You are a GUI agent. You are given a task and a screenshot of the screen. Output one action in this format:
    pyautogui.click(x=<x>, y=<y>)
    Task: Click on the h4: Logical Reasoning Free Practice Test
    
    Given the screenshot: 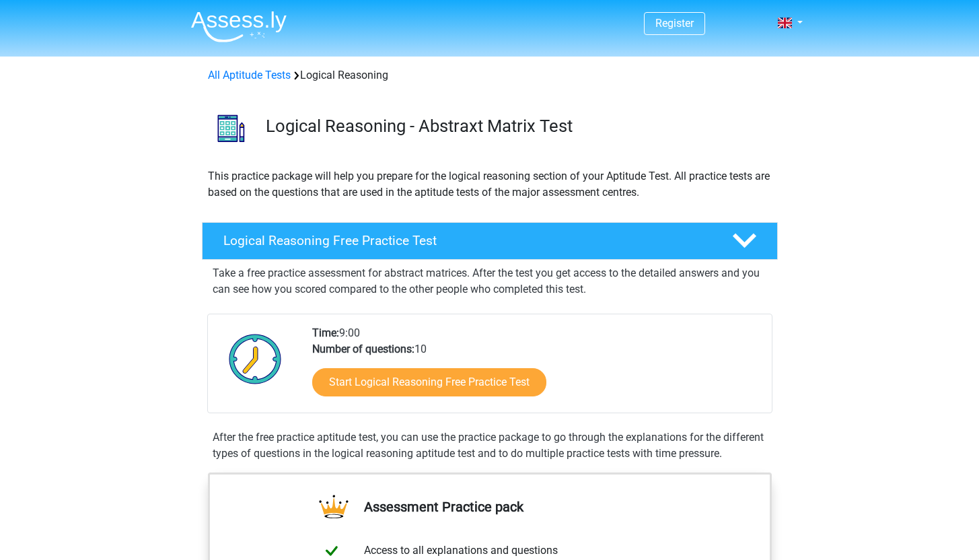 What is the action you would take?
    pyautogui.click(x=467, y=240)
    